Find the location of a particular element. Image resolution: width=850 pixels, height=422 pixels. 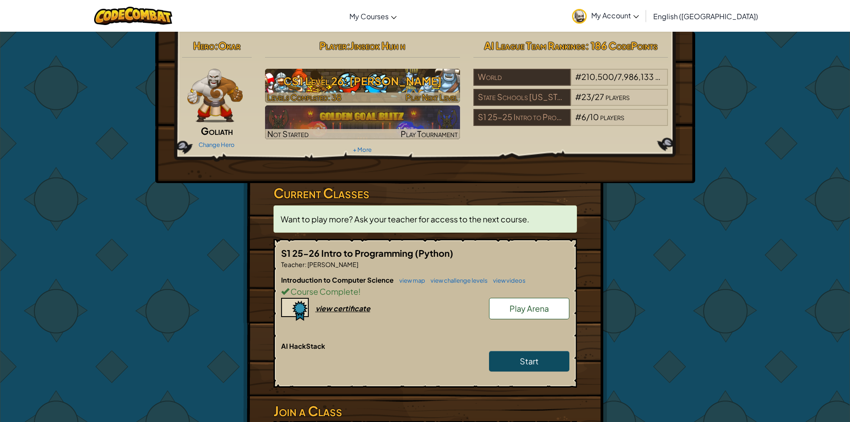

a: CodeCombat logo is located at coordinates (133, 16).